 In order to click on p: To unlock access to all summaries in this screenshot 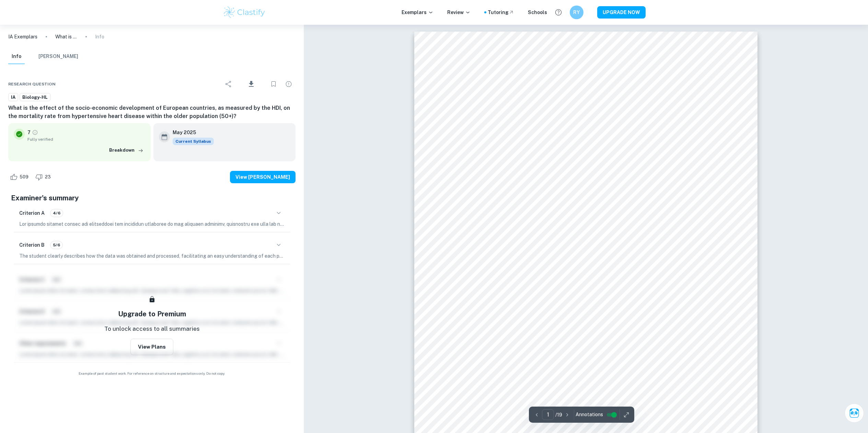, I will do `click(152, 329)`.